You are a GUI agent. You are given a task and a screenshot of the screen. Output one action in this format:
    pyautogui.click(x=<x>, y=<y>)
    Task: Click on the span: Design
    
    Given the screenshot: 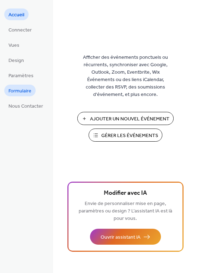 What is the action you would take?
    pyautogui.click(x=16, y=60)
    